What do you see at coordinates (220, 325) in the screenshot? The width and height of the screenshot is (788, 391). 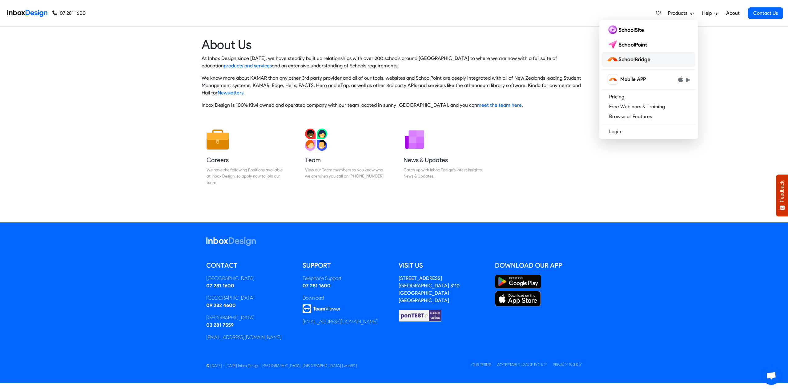 I see `a: 03 281 7559` at bounding box center [220, 325].